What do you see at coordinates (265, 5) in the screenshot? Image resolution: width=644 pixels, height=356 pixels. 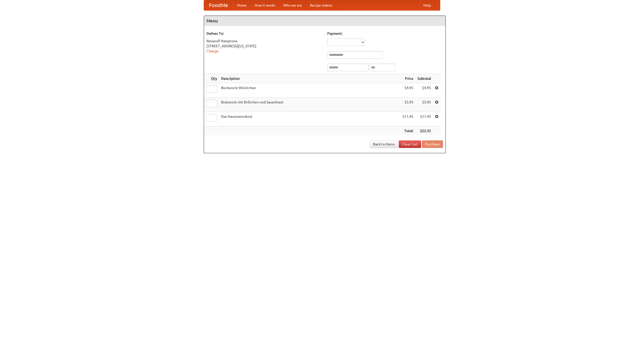 I see `a: How it works` at bounding box center [265, 5].